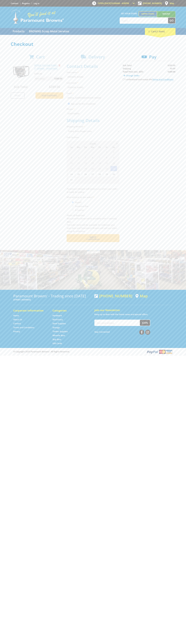  I want to click on span: Sub Total, so click(127, 65).